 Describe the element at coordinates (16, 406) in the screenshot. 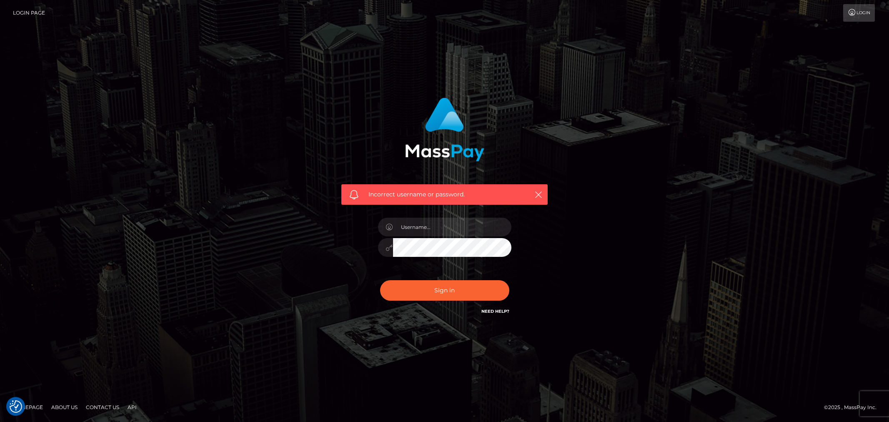

I see `button: Consent Preferences` at that location.